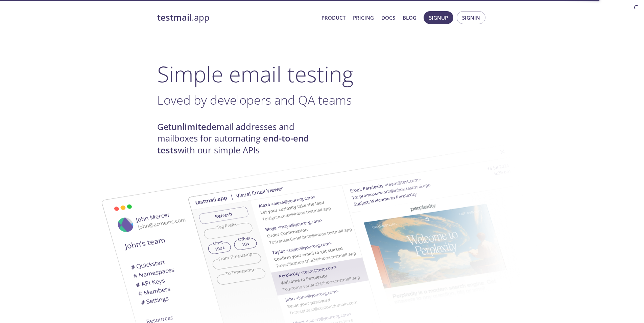 This screenshot has width=644, height=323. Describe the element at coordinates (334, 18) in the screenshot. I see `a: Product` at that location.